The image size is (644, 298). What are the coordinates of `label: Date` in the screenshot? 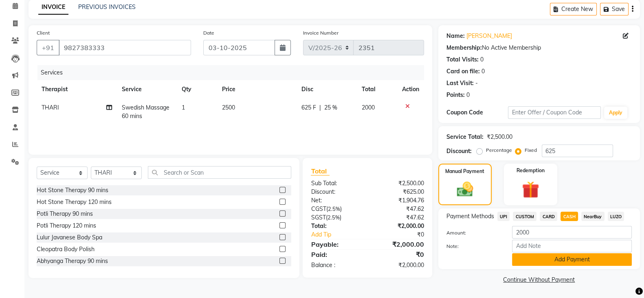 It's located at (209, 33).